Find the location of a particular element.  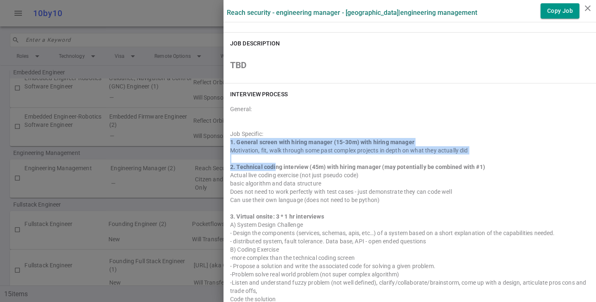

div: Actual live coding exercise (not just pseudo code) is located at coordinates (409, 175).